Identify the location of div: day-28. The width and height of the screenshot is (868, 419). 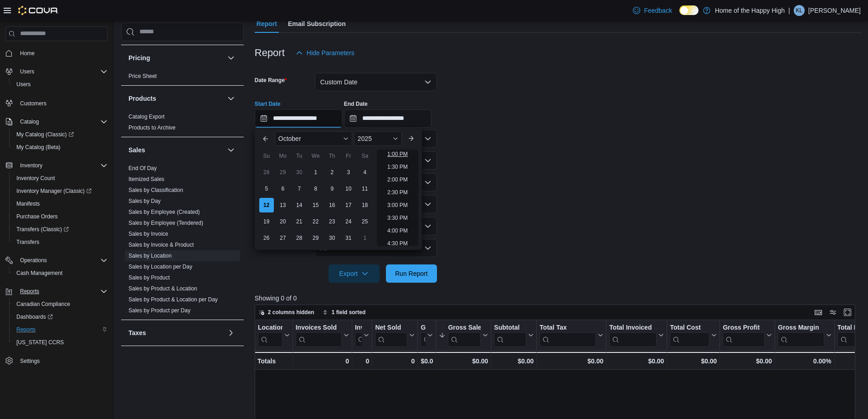
(266, 172).